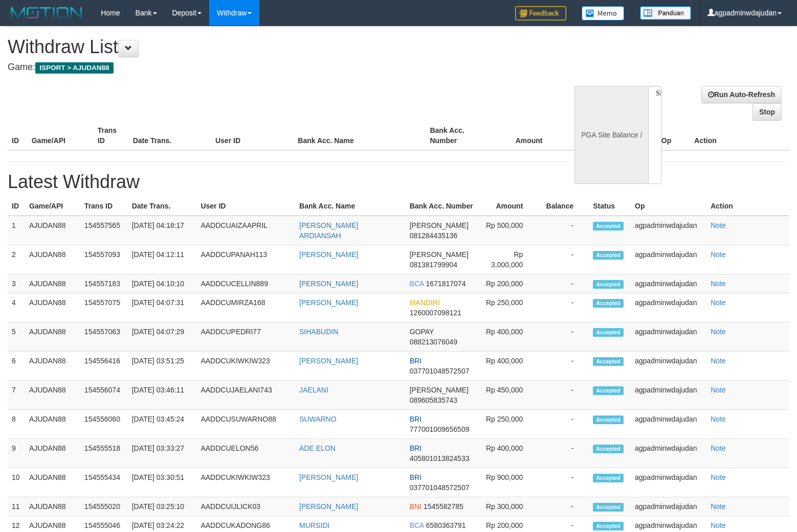 The image size is (797, 532). What do you see at coordinates (246, 395) in the screenshot?
I see `td: AADDCUJAELANI743` at bounding box center [246, 395].